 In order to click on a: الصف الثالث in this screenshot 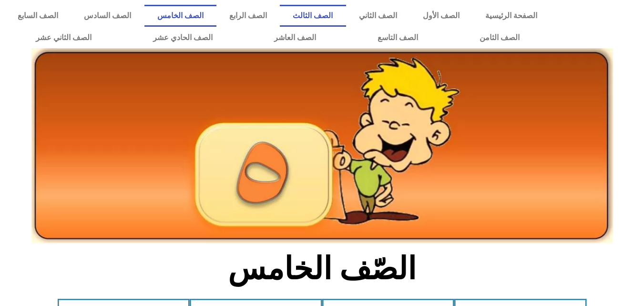, I will do `click(313, 15)`.